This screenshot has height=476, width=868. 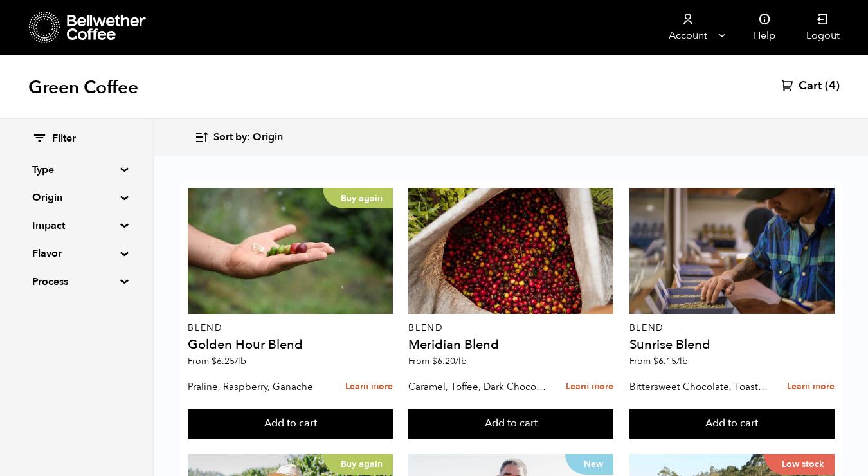 I want to click on span: Filter, so click(x=64, y=139).